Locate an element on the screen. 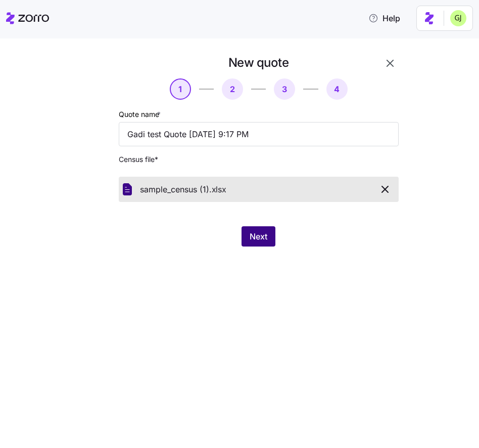 The width and height of the screenshot is (479, 448). span: 4 is located at coordinates (338, 89).